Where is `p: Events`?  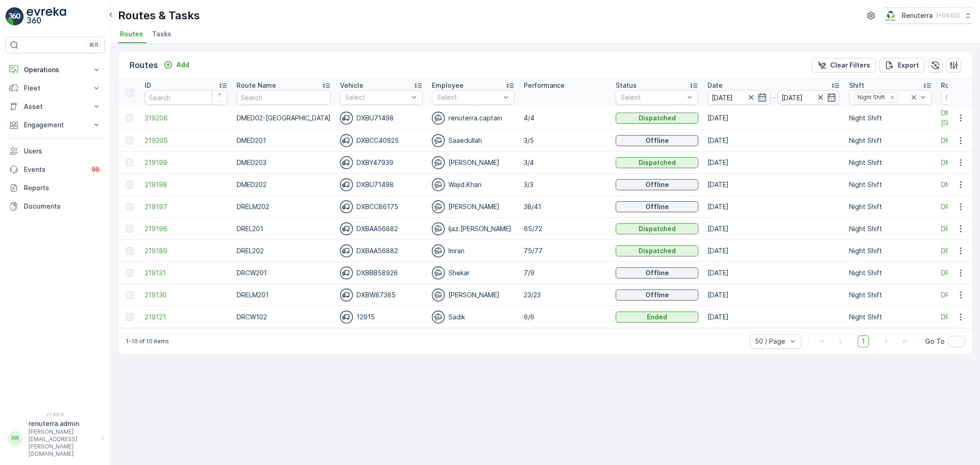 p: Events is located at coordinates (54, 170).